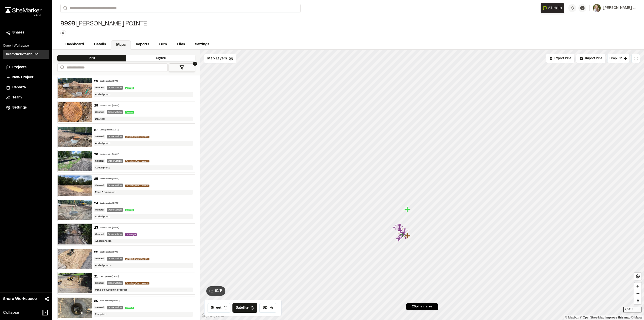 The height and width of the screenshot is (320, 644). I want to click on span: Zoom out, so click(637, 294).